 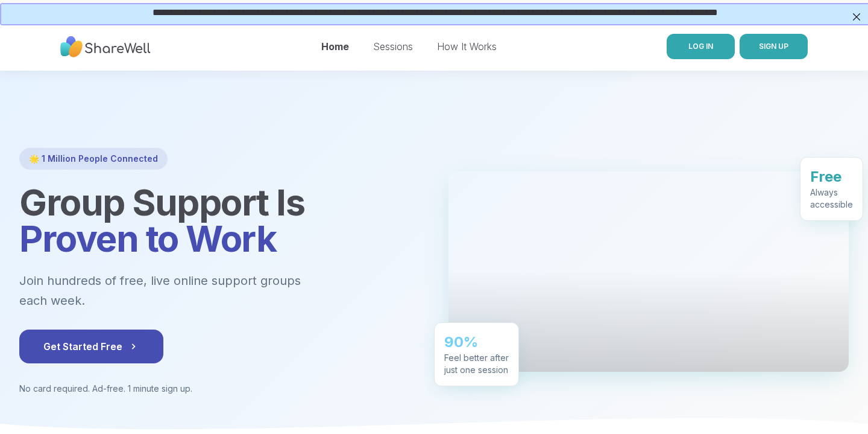 I want to click on span: SIGN UP, so click(x=773, y=45).